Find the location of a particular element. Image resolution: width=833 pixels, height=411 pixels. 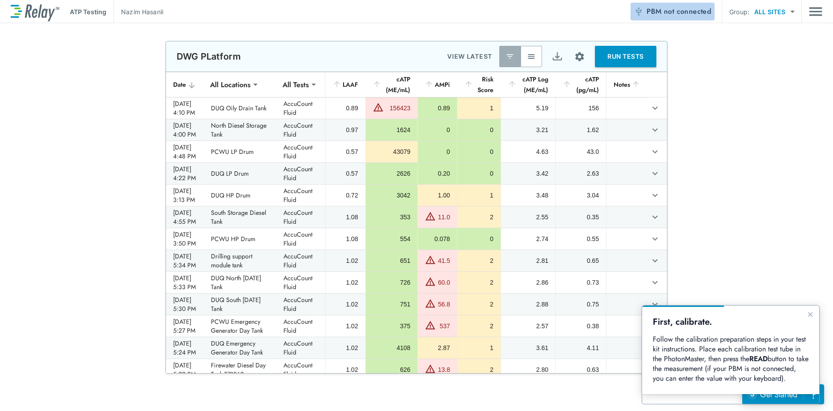

b: READ is located at coordinates (116, 53).